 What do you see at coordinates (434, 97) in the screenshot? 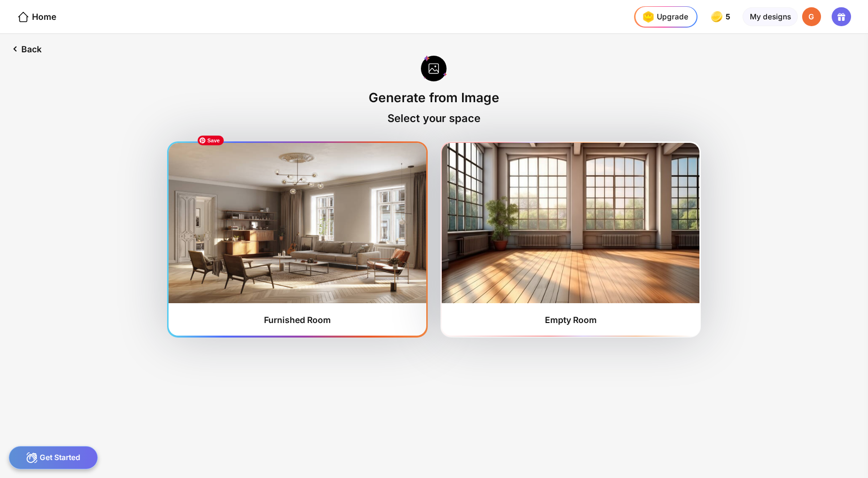
I see `div: Generate from Image` at bounding box center [434, 97].